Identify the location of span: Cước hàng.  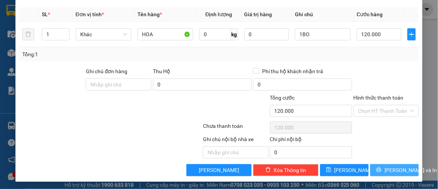
(369, 14).